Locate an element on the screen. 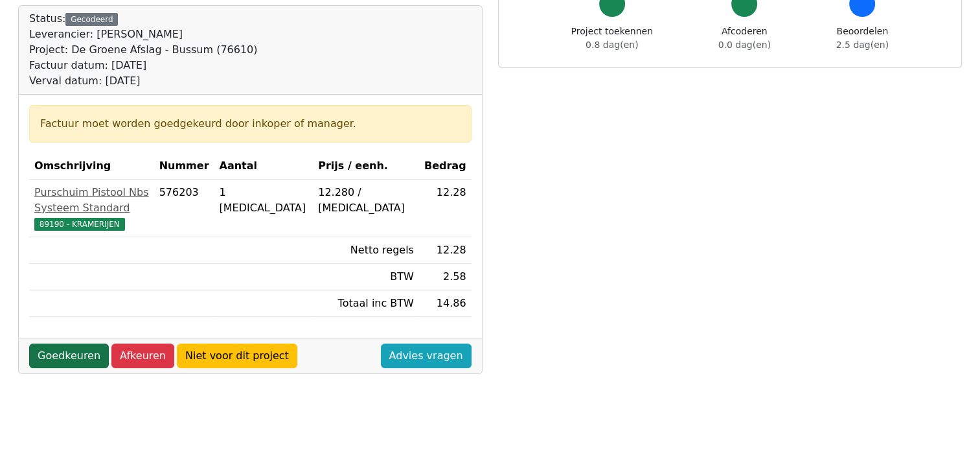 This screenshot has height=459, width=980. span: 0.8 dag(en) is located at coordinates (612, 45).